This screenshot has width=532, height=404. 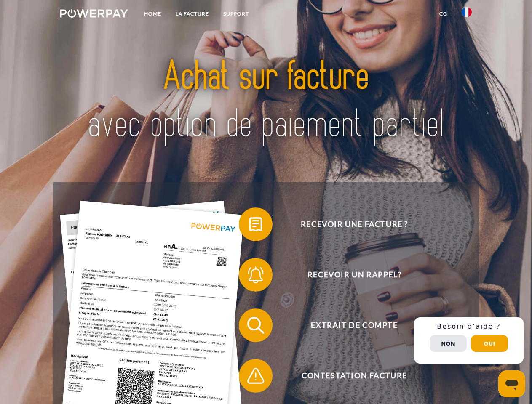 I want to click on img: qb_search.svg, so click(x=256, y=325).